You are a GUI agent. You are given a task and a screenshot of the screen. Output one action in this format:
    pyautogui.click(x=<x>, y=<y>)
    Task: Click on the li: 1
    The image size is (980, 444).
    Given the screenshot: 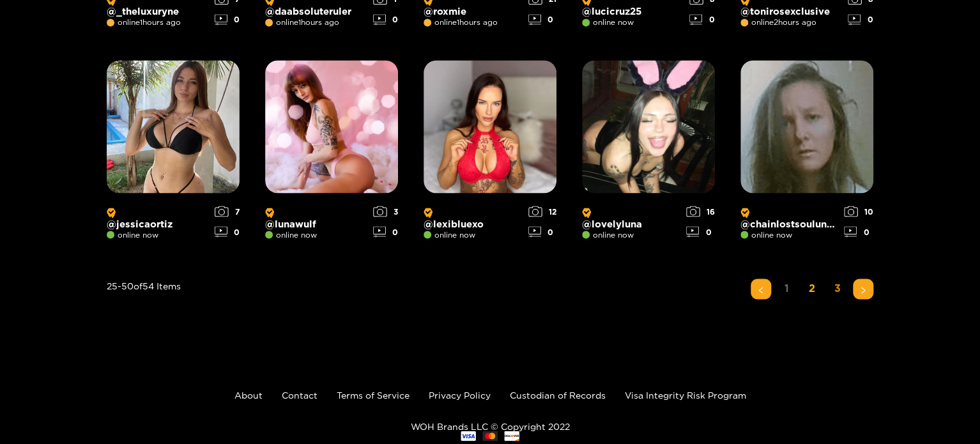 What is the action you would take?
    pyautogui.click(x=786, y=289)
    